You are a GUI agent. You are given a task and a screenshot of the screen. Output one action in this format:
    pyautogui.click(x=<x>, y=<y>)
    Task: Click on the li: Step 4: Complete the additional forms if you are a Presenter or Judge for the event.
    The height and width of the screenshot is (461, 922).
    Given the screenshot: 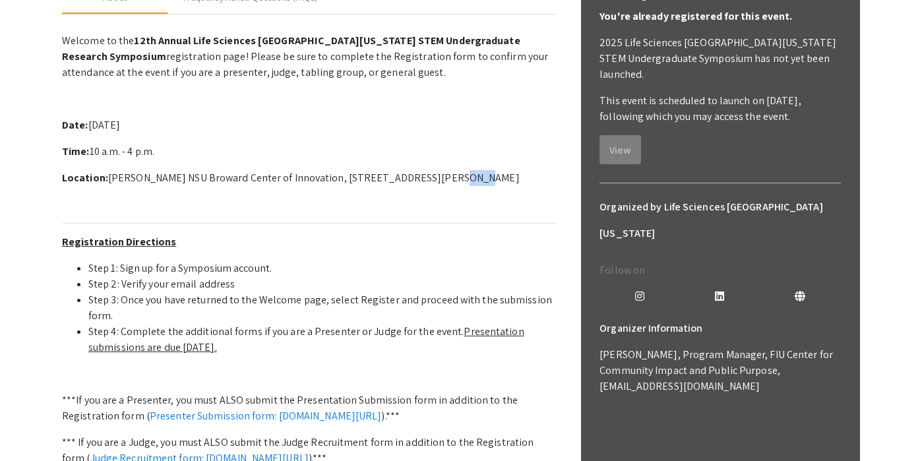 What is the action you would take?
    pyautogui.click(x=322, y=340)
    